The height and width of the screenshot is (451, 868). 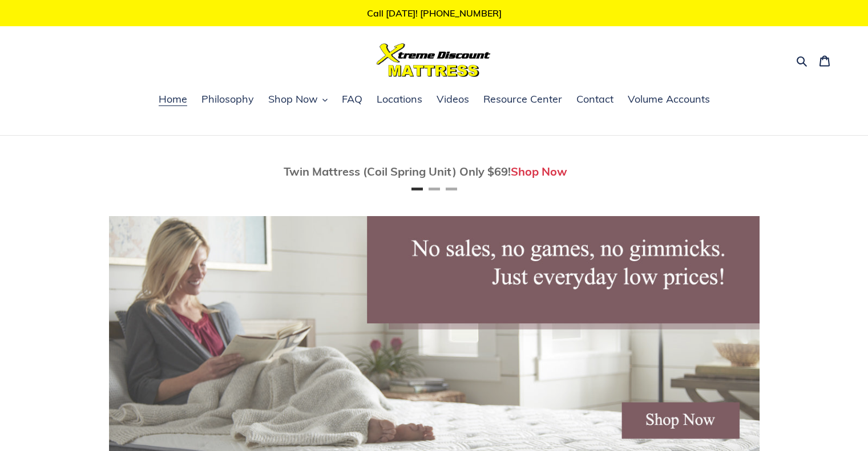 I want to click on span: Home, so click(x=173, y=99).